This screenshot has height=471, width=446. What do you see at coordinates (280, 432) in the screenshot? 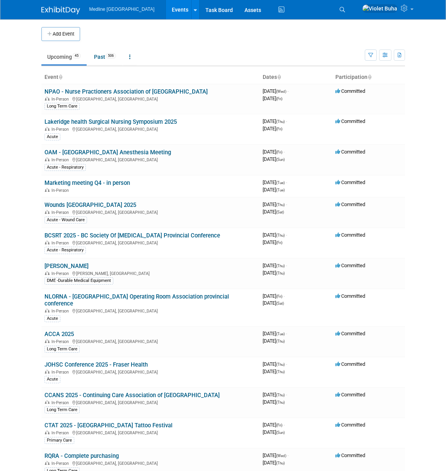
I see `span: (Sun)` at bounding box center [280, 432].